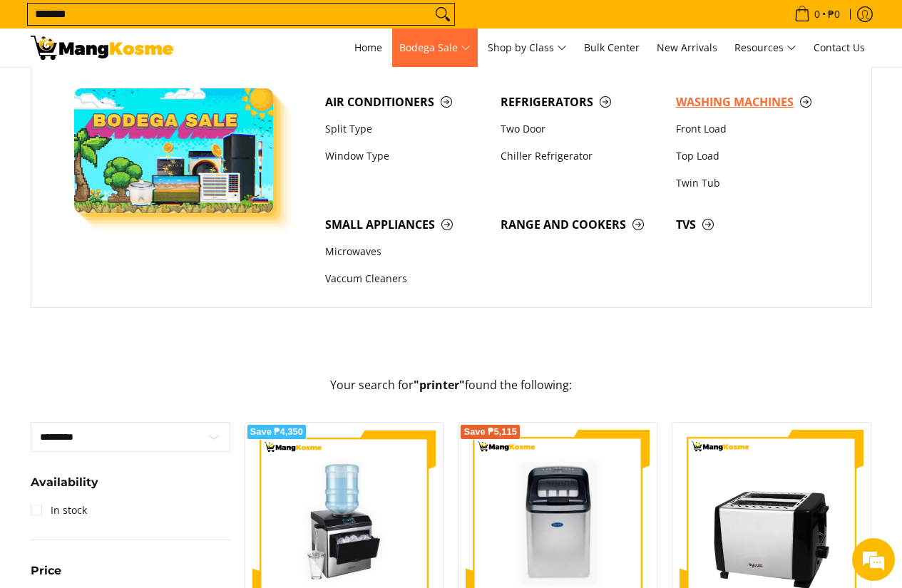 This screenshot has width=902, height=588. I want to click on span: Save ₱4,350, so click(277, 432).